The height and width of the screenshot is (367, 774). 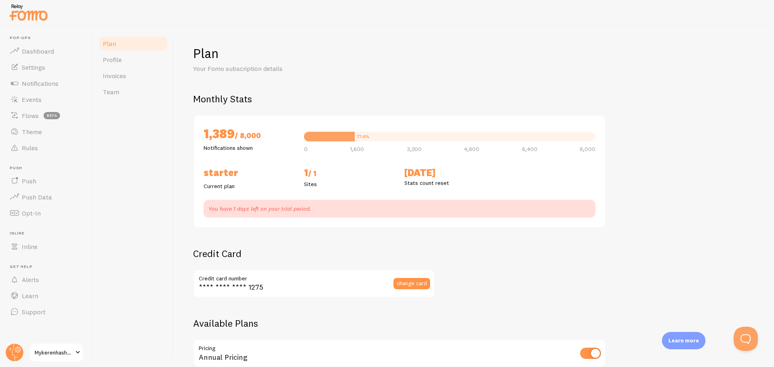 I want to click on a: Rules, so click(x=46, y=148).